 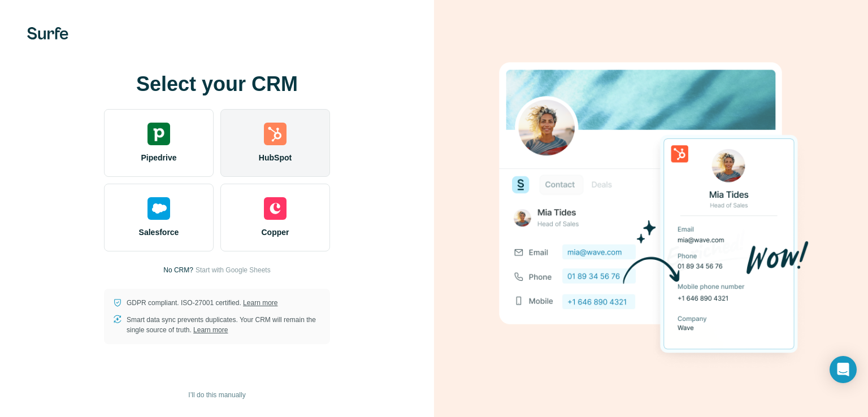 What do you see at coordinates (216, 395) in the screenshot?
I see `button: I’ll do this manually` at bounding box center [216, 395].